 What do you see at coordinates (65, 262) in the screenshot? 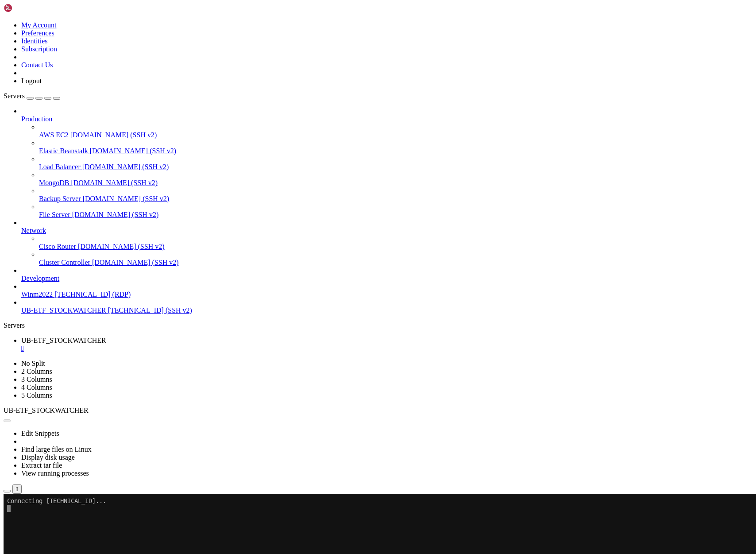
I see `span: Cluster Controller` at bounding box center [65, 262].